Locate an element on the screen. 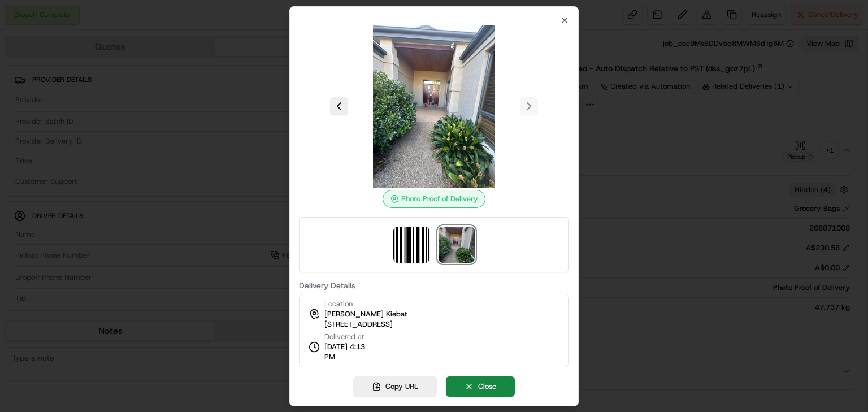  span: Location is located at coordinates (338, 304).